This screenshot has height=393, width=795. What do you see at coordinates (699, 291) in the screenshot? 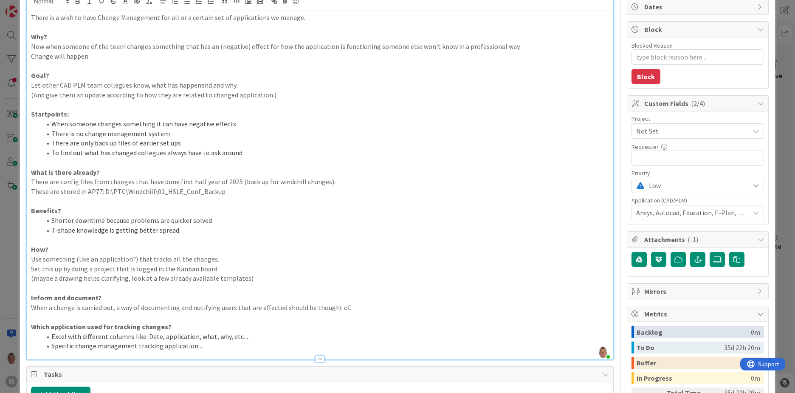
I see `span: Mirrors` at bounding box center [699, 291].